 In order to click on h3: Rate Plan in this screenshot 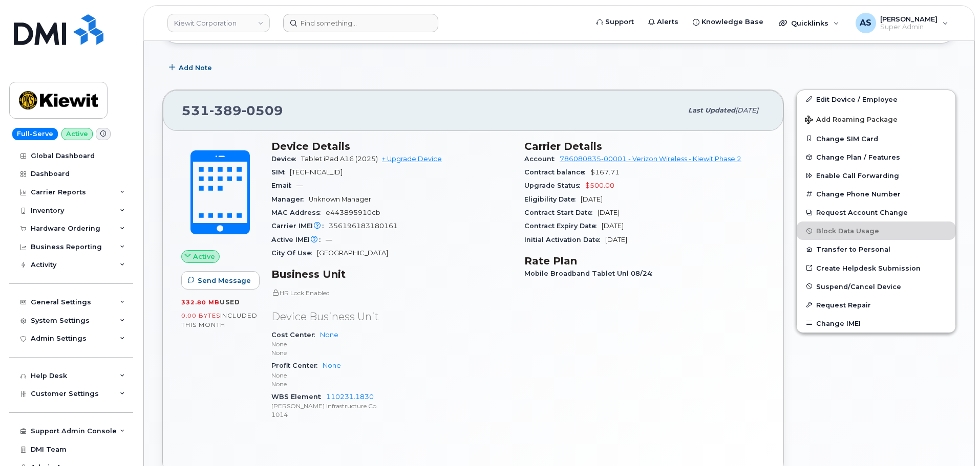, I will do `click(645, 261)`.